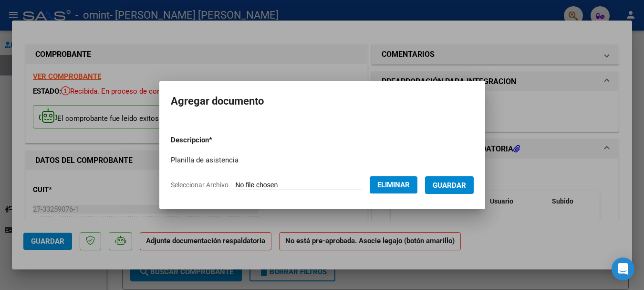 This screenshot has width=644, height=290. I want to click on span: Seleccionar Archivo, so click(199, 185).